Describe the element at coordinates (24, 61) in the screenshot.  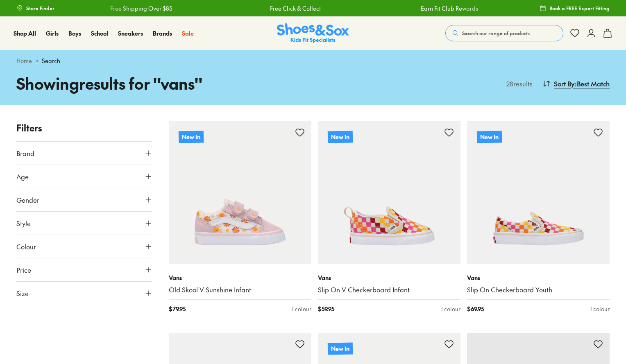
I see `a: Home` at that location.